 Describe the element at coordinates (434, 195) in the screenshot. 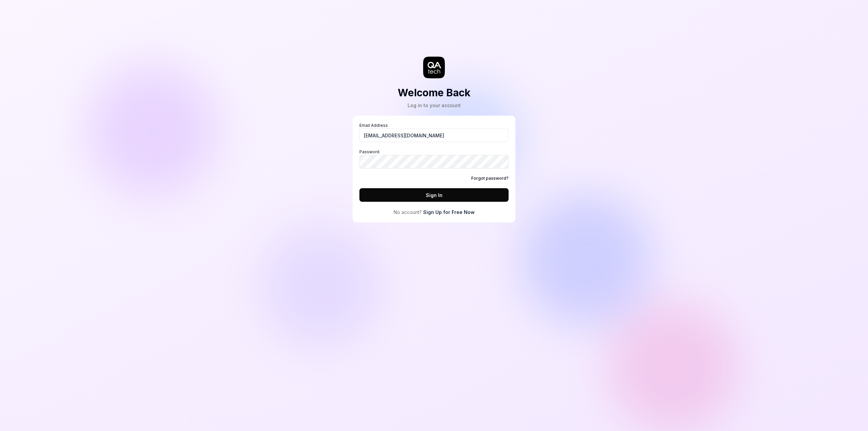

I see `button: Sign In` at that location.